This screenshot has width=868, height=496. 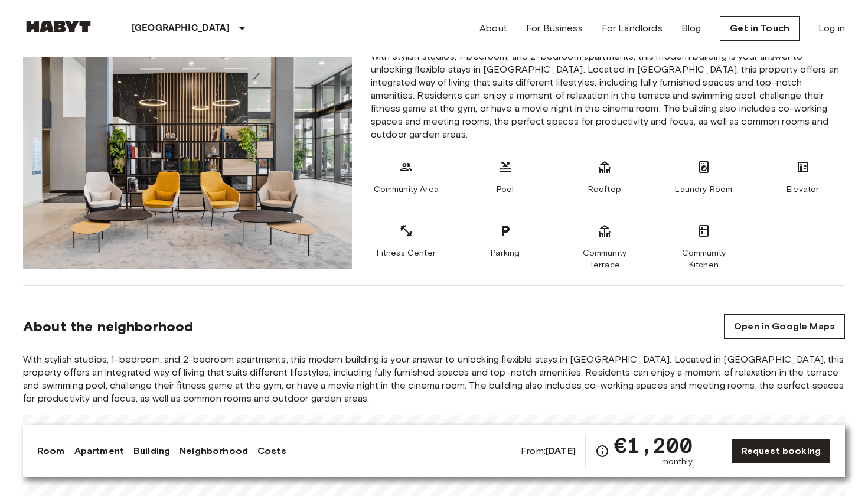 I want to click on a: Building, so click(x=151, y=451).